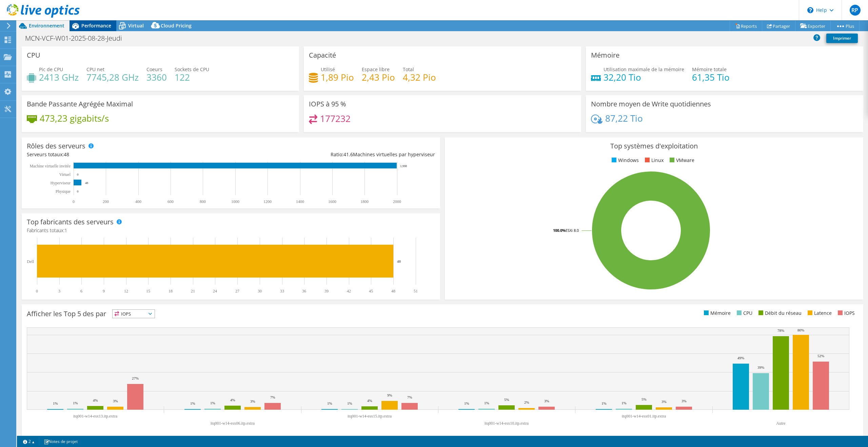 The image size is (868, 447). What do you see at coordinates (332, 201) in the screenshot?
I see `text: 1600` at bounding box center [332, 201].